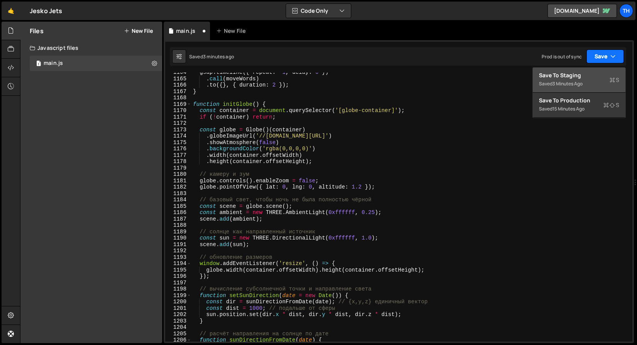  I want to click on div: 1169, so click(178, 104).